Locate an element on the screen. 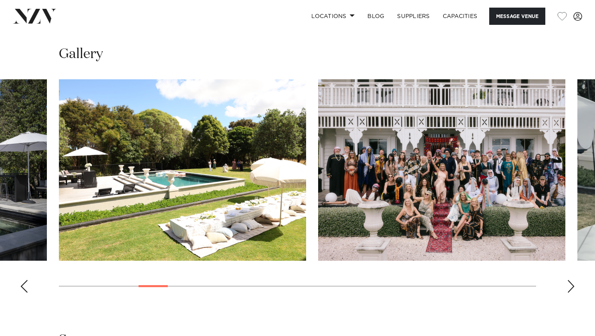  a: Capacities is located at coordinates (460, 16).